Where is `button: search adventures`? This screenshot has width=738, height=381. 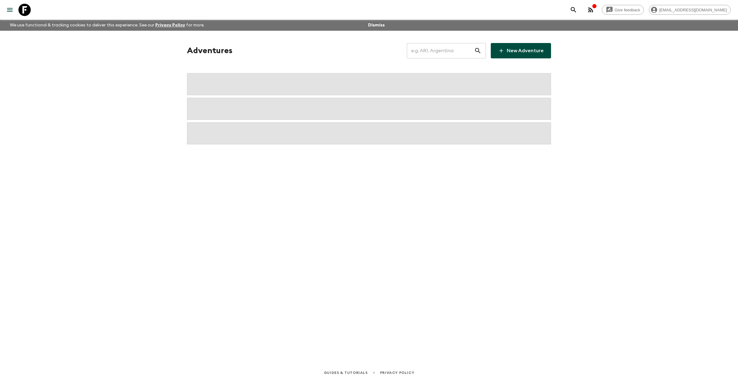 button: search adventures is located at coordinates (574, 10).